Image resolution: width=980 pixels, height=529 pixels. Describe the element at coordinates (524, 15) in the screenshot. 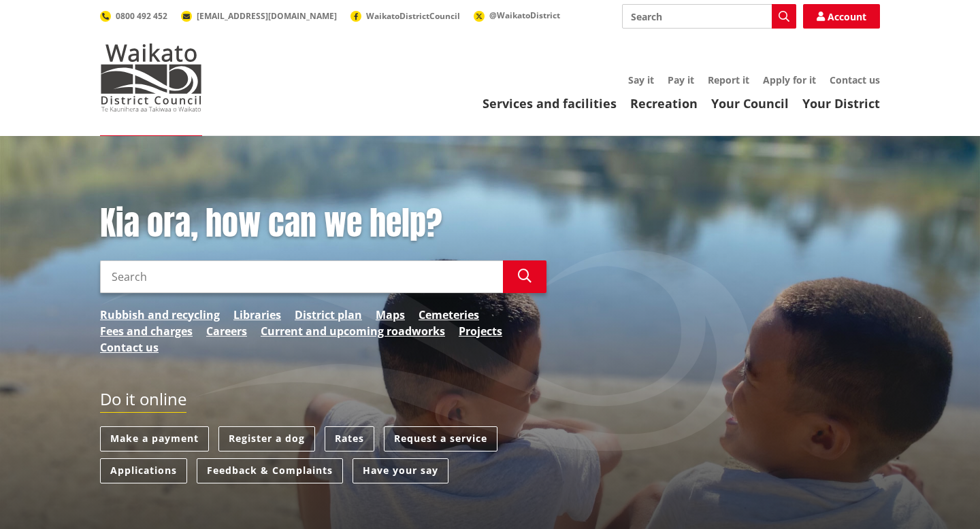

I see `span: @WaikatoDistrict` at that location.